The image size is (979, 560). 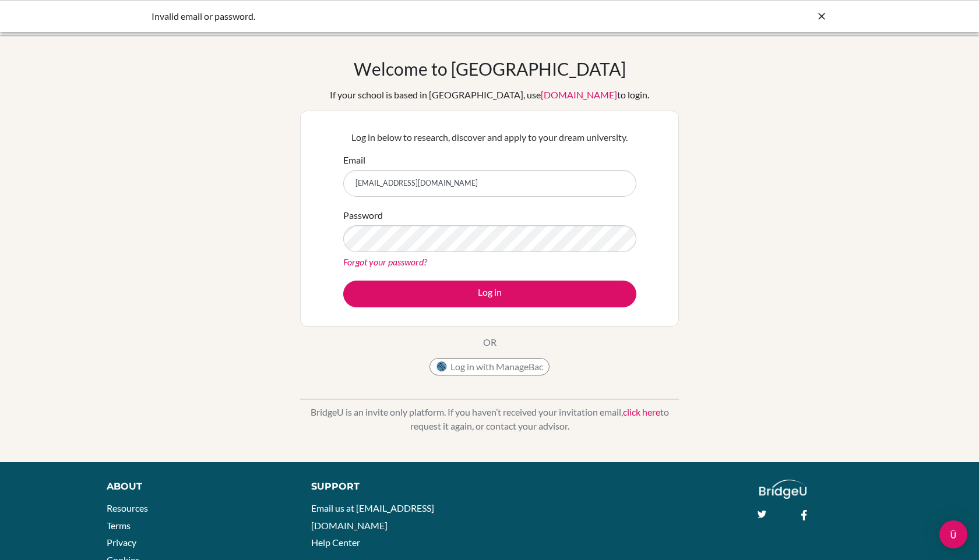 What do you see at coordinates (490, 294) in the screenshot?
I see `button: Log in` at bounding box center [490, 294].